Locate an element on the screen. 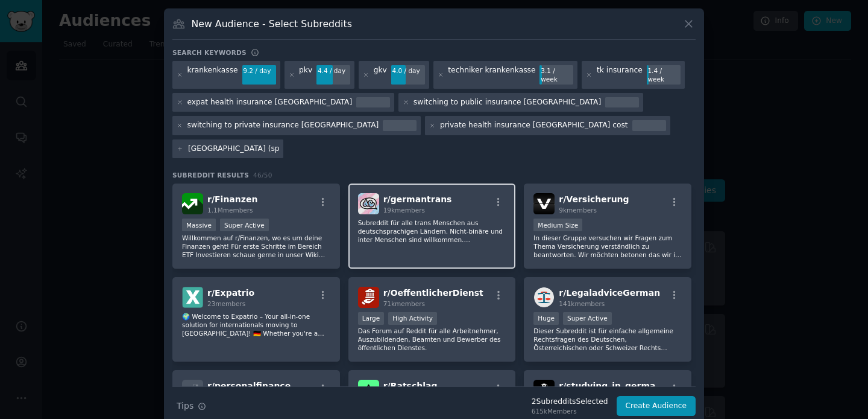 The width and height of the screenshot is (868, 419). span: r/ Ratschlag is located at coordinates (410, 386).